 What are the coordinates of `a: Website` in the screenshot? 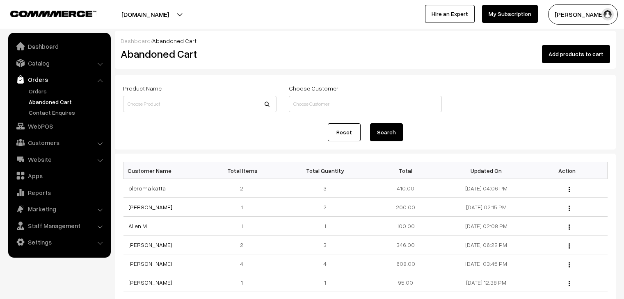 It's located at (59, 160).